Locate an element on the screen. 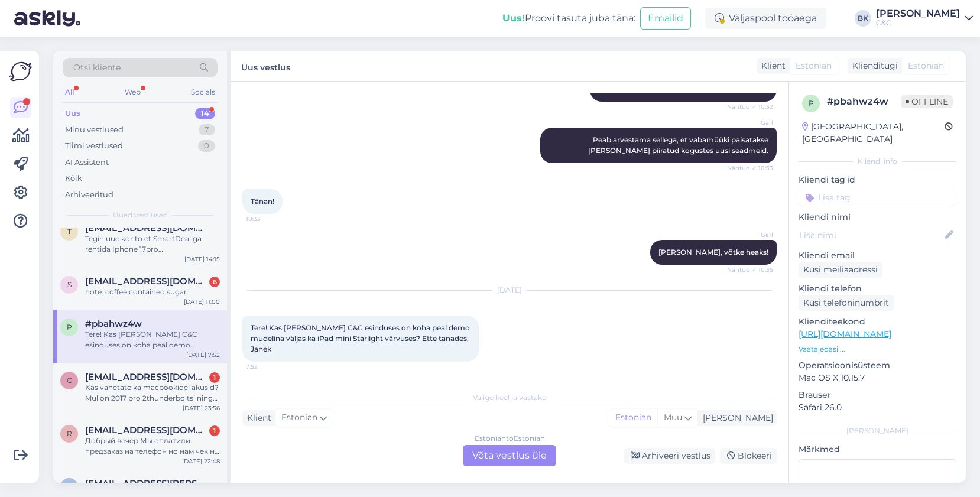 The width and height of the screenshot is (980, 497). p: Brauser is located at coordinates (877, 395).